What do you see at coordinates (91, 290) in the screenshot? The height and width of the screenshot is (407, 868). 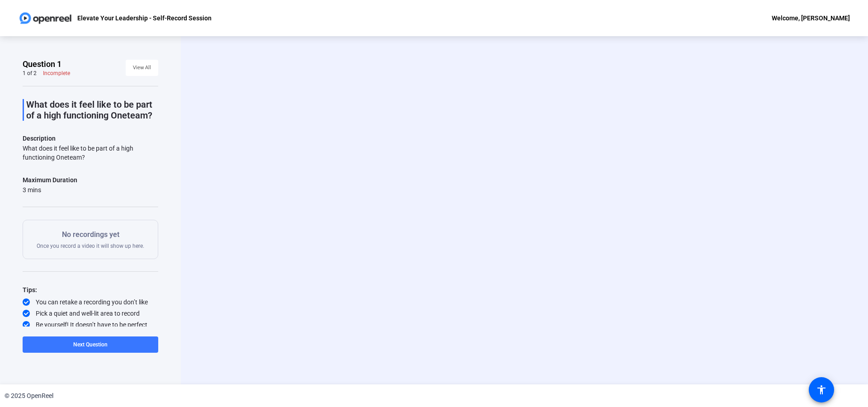 I see `div: Tips:` at bounding box center [91, 290].